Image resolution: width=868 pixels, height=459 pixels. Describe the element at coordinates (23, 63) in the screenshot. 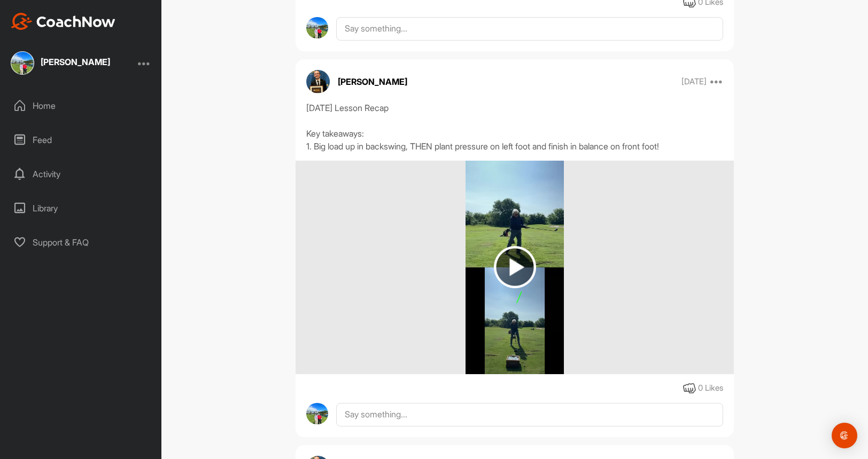

I see `img: square_1ccec01e2bf7b1577b26fb1e6e2465b3.jpg` at that location.